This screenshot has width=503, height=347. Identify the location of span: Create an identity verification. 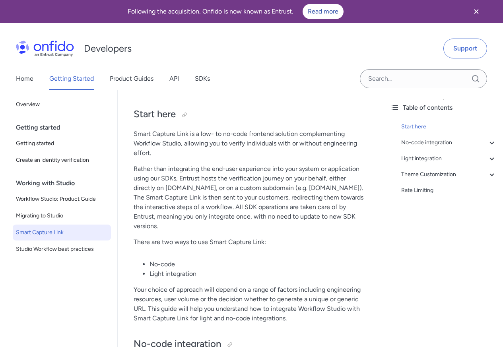
(62, 160).